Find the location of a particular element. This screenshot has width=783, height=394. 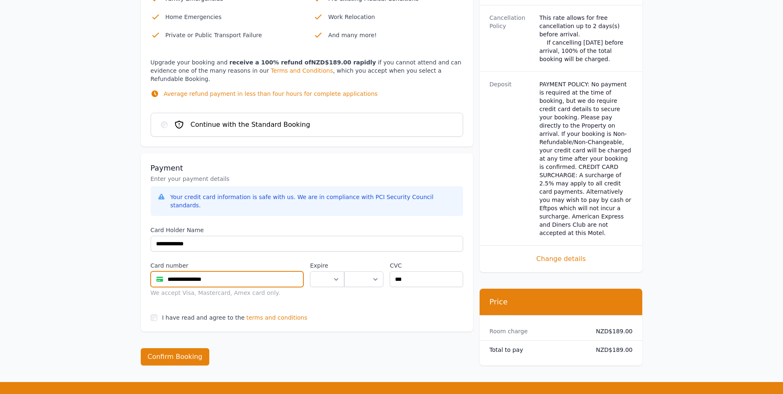

a: Terms and Conditions is located at coordinates (302, 71).